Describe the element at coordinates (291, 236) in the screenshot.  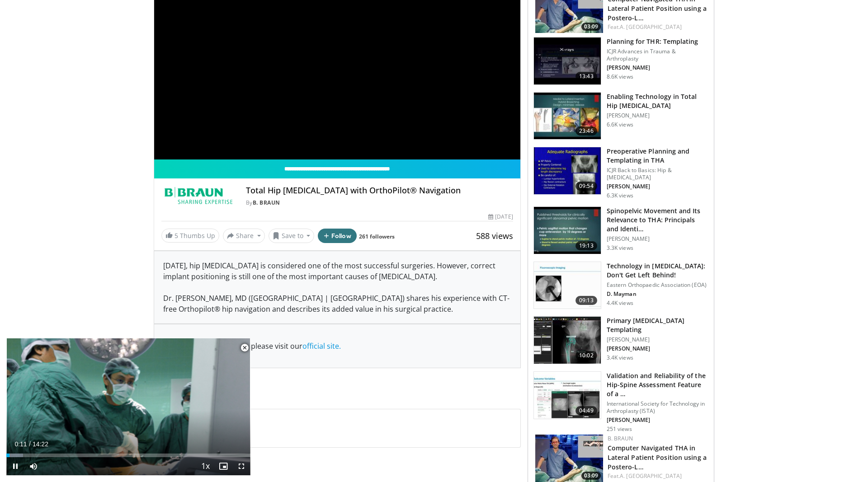
I see `button: Save to` at that location.